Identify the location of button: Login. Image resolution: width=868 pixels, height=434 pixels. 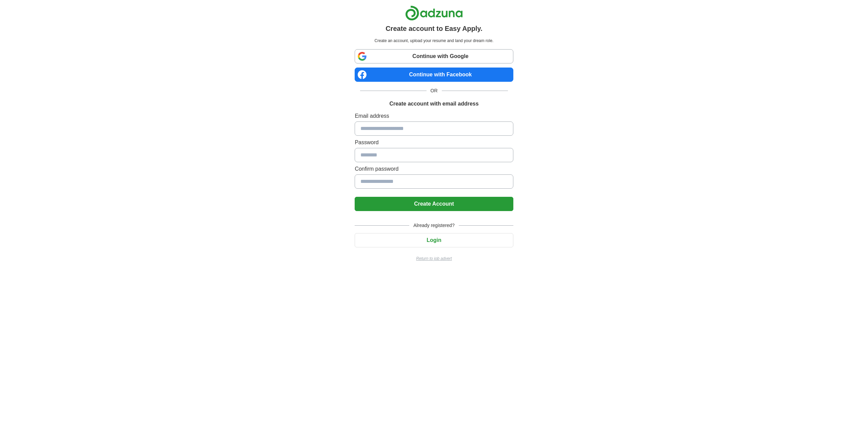
(434, 240).